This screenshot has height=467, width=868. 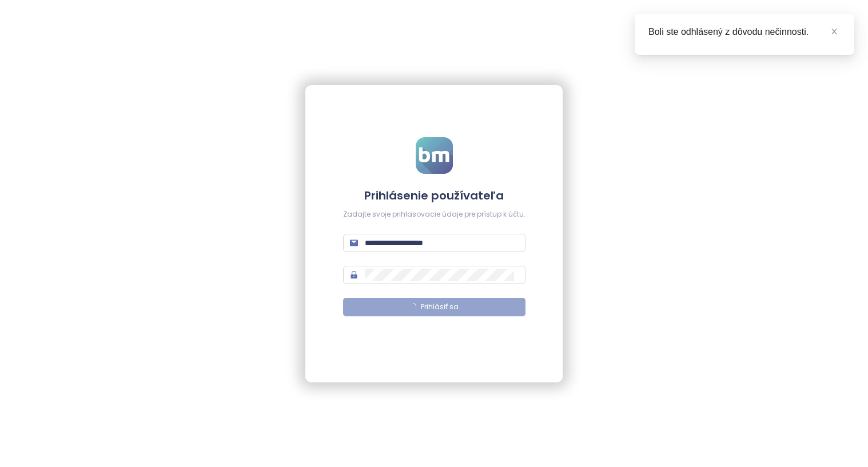 I want to click on span: Prihlásiť sa, so click(x=440, y=307).